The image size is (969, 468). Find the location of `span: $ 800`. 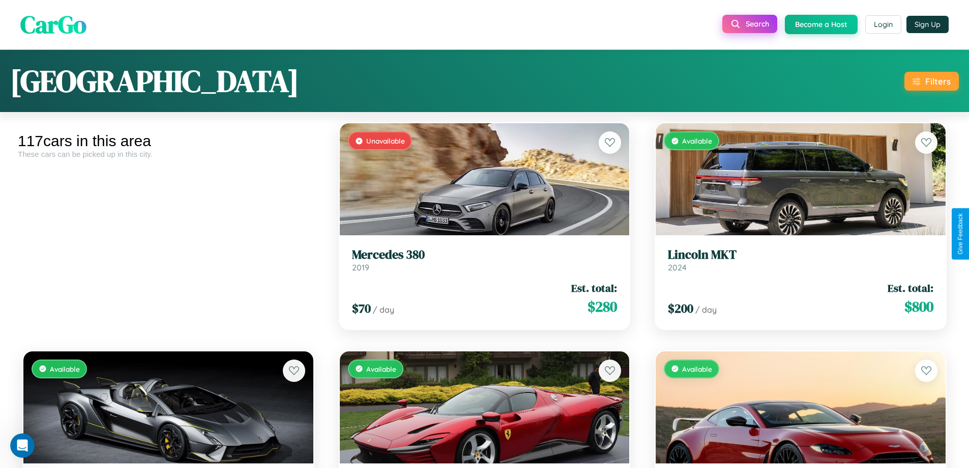

span: $ 800 is located at coordinates (919, 306).